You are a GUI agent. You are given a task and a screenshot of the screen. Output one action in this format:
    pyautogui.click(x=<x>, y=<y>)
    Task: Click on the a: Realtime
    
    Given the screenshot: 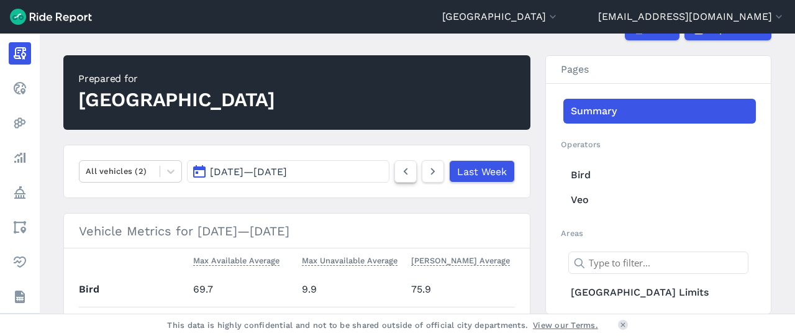 What is the action you would take?
    pyautogui.click(x=20, y=88)
    